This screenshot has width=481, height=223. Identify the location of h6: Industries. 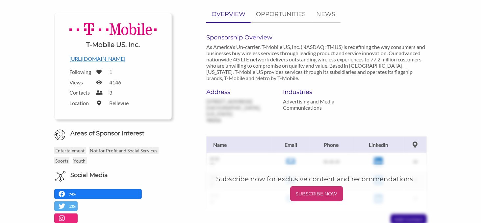
(316, 92).